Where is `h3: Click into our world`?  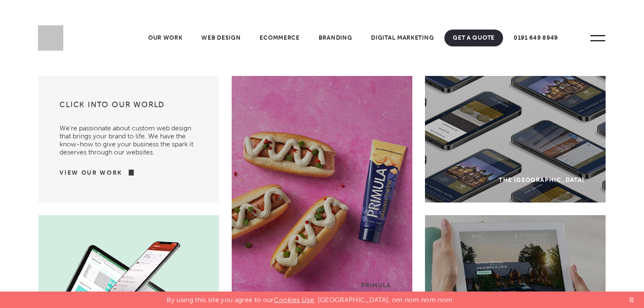
h3: Click into our world is located at coordinates (129, 107).